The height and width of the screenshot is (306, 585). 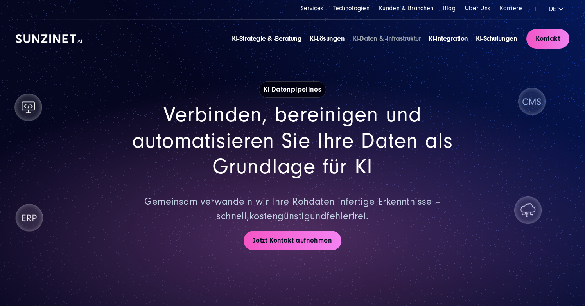 I want to click on a: Kontakt, so click(x=548, y=39).